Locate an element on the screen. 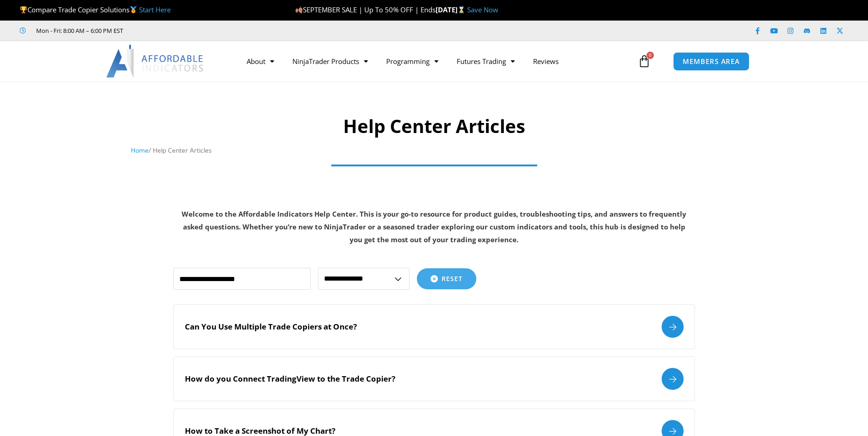 The width and height of the screenshot is (868, 436). a: Home is located at coordinates (140, 150).